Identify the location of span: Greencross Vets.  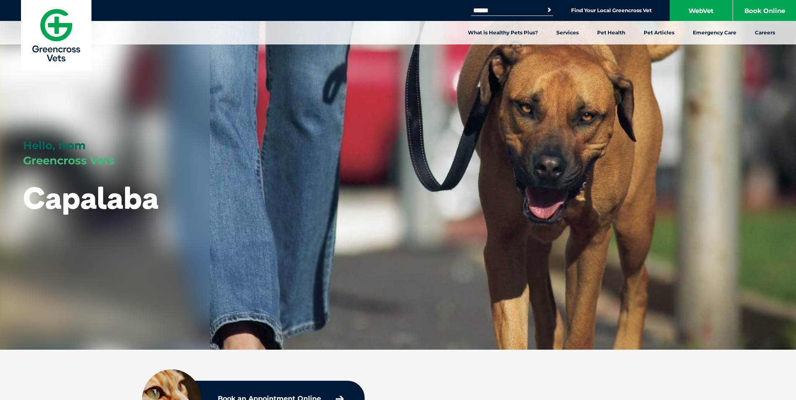
(69, 161).